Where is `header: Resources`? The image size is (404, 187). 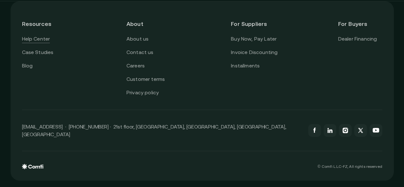
header: Resources is located at coordinates (44, 24).